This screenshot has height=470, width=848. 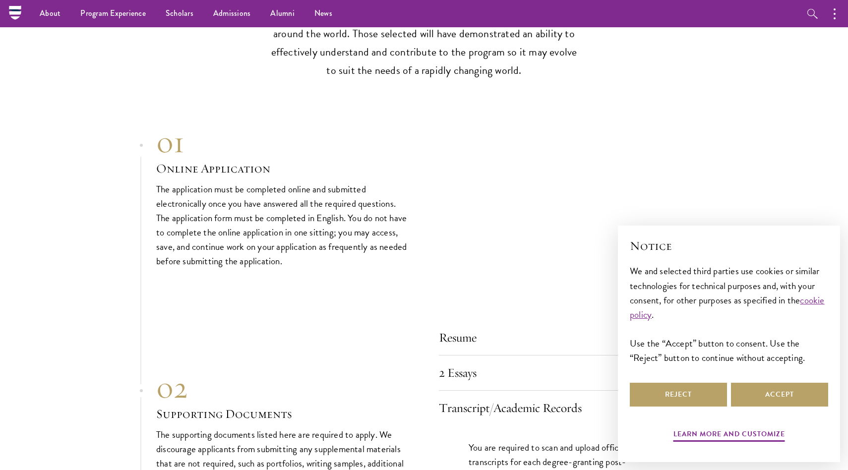 I want to click on button: Reject, so click(x=678, y=395).